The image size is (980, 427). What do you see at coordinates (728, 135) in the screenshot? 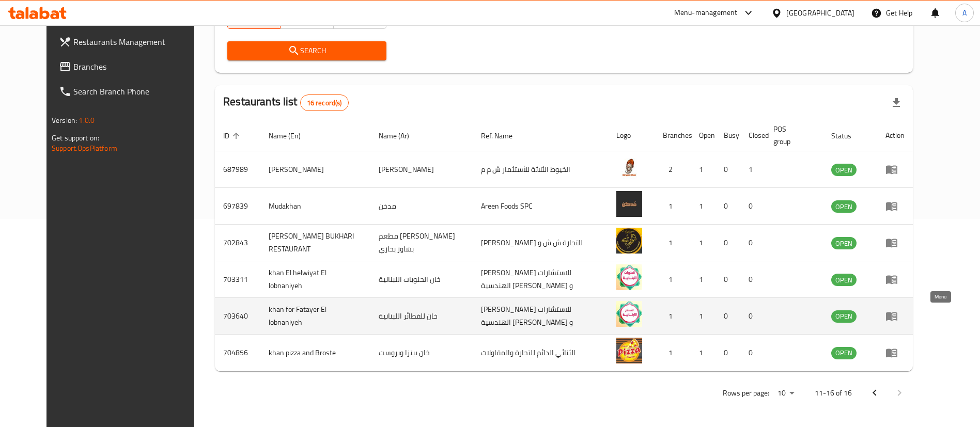
I see `th: Busy` at bounding box center [728, 135].